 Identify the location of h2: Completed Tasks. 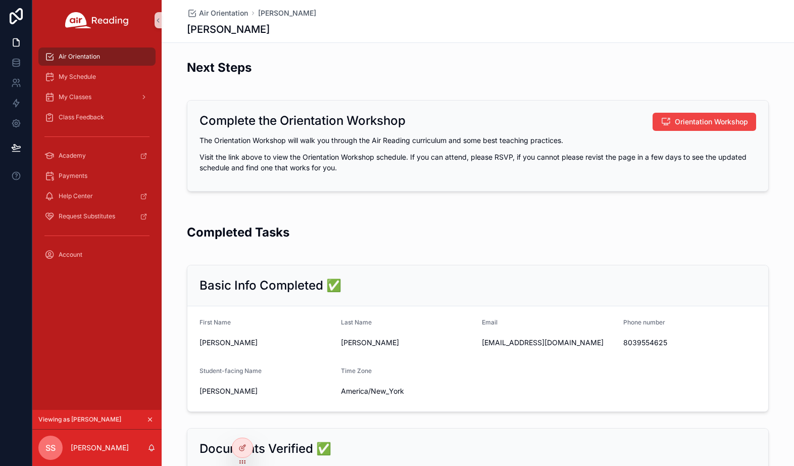
(238, 232).